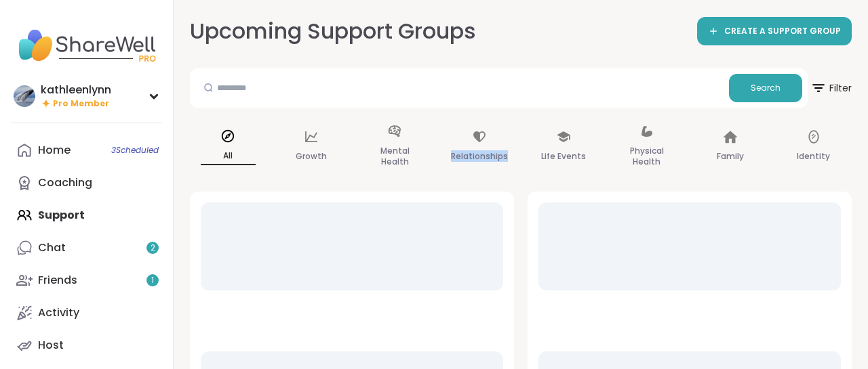  I want to click on p: Growth, so click(311, 157).